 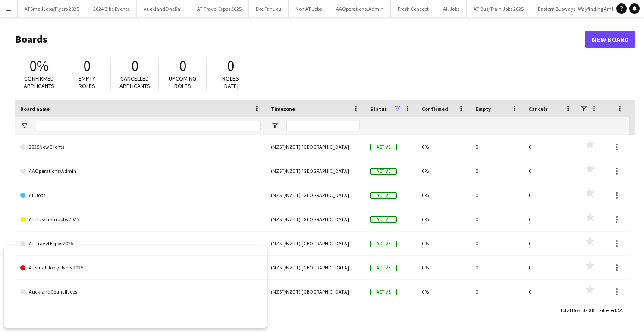 What do you see at coordinates (300, 39) in the screenshot?
I see `h1: Boards` at bounding box center [300, 39].